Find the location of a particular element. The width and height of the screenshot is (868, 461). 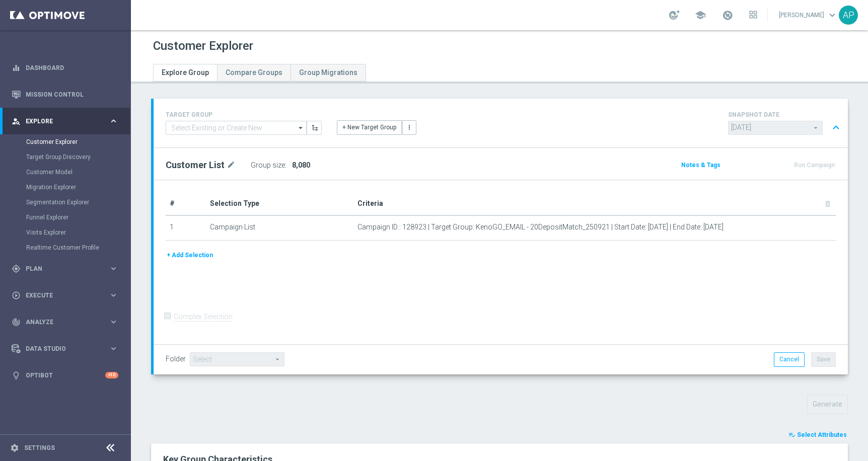

span: Explore is located at coordinates (67, 122).